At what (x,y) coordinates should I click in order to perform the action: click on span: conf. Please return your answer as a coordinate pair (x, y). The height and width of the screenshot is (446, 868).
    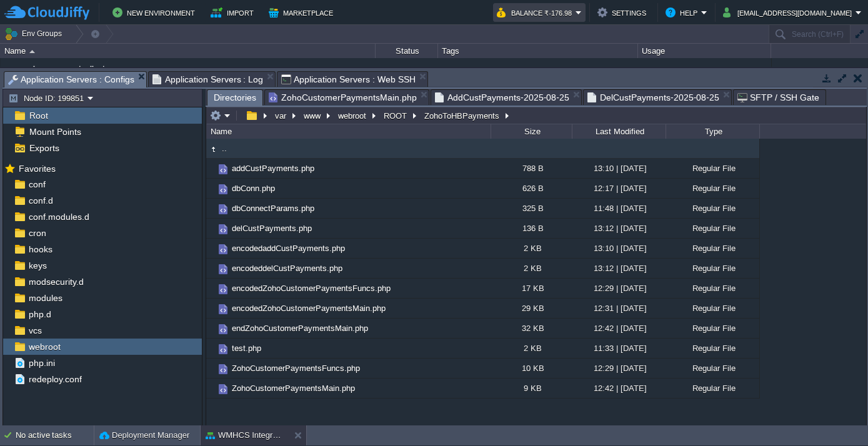
    Looking at the image, I should click on (37, 185).